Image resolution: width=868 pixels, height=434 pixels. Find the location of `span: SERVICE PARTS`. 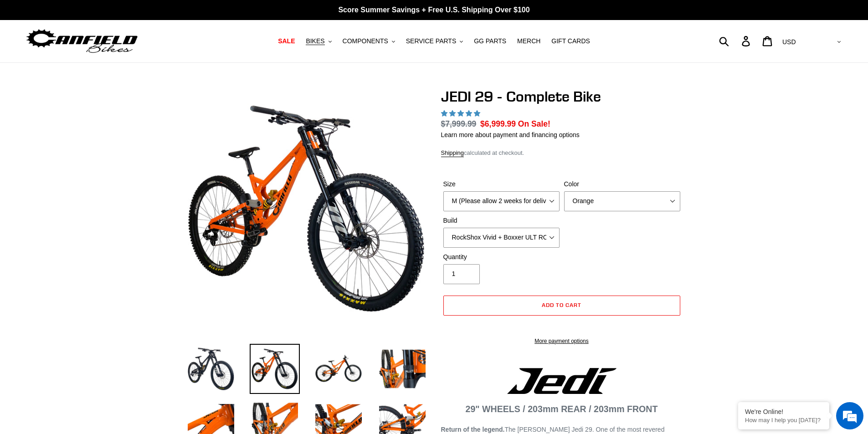

span: SERVICE PARTS is located at coordinates (431, 41).